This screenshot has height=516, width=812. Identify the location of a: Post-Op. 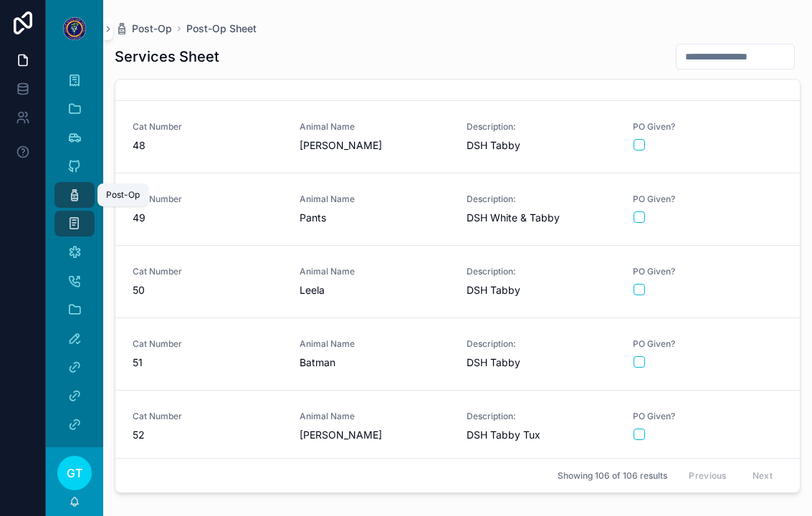
(143, 29).